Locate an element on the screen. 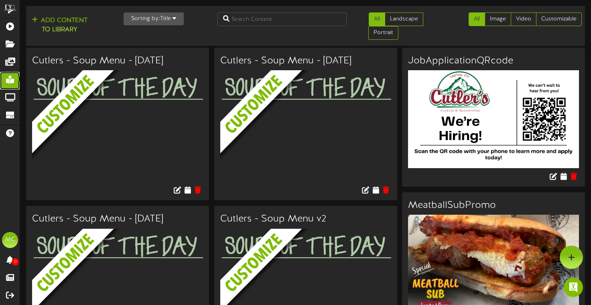 This screenshot has height=305, width=591. div: MC is located at coordinates (10, 240).